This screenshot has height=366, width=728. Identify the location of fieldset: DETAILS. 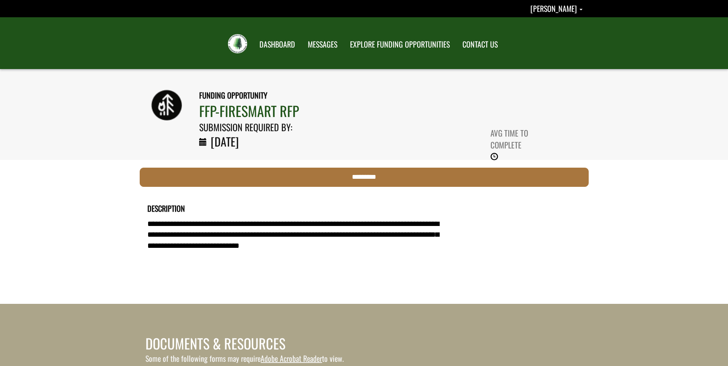
(364, 234).